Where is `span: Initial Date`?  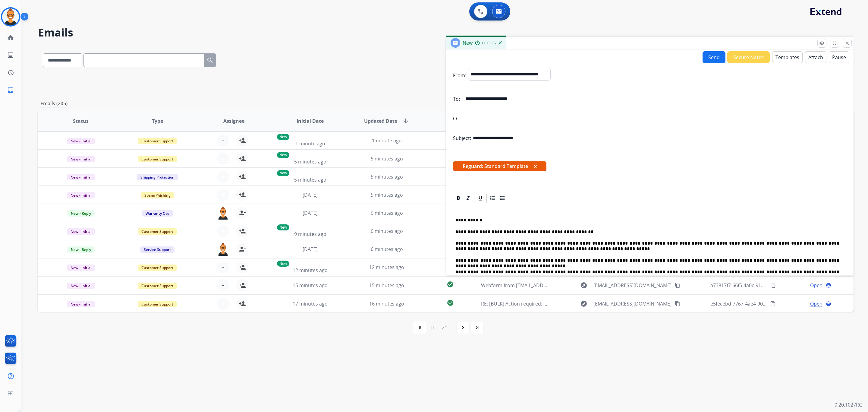 span: Initial Date is located at coordinates (310, 121).